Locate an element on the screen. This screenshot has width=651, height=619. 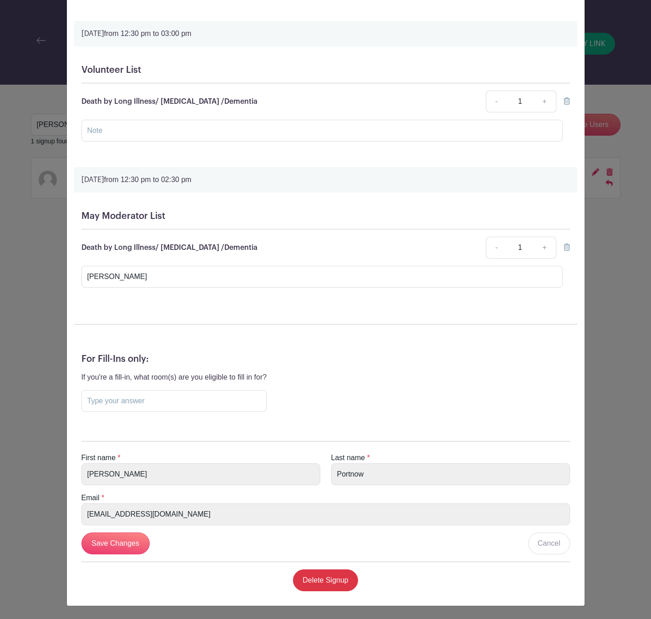
input: Save Changes is located at coordinates (116, 543).